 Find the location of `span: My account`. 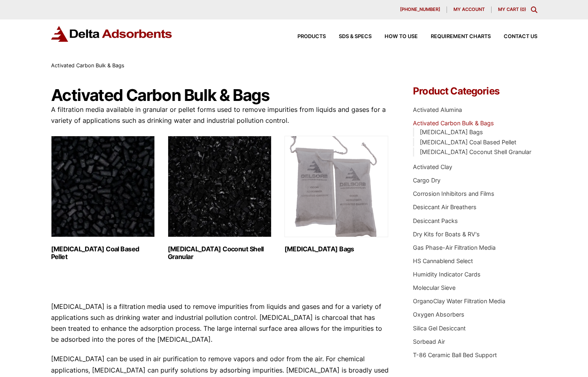

span: My account is located at coordinates (469, 9).